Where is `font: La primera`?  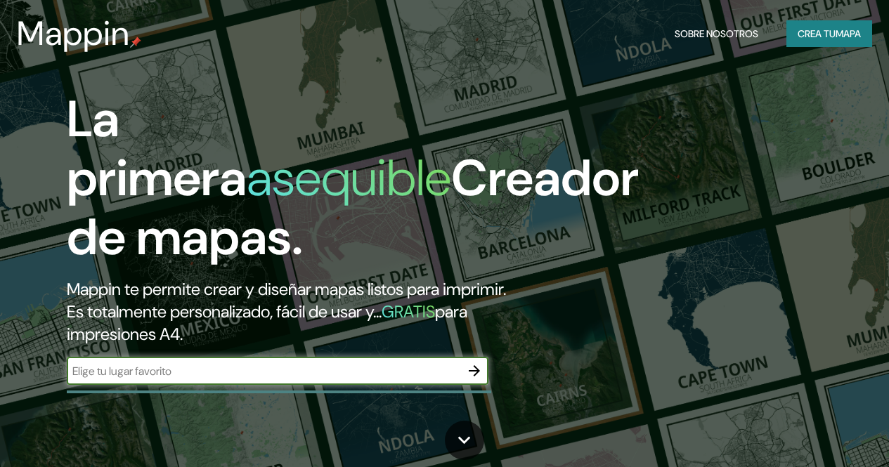 font: La primera is located at coordinates (157, 148).